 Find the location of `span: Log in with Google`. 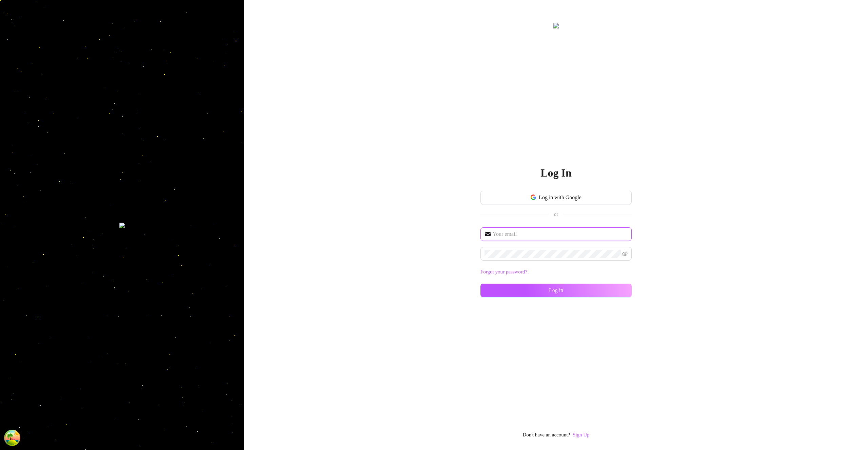

span: Log in with Google is located at coordinates (560, 198).